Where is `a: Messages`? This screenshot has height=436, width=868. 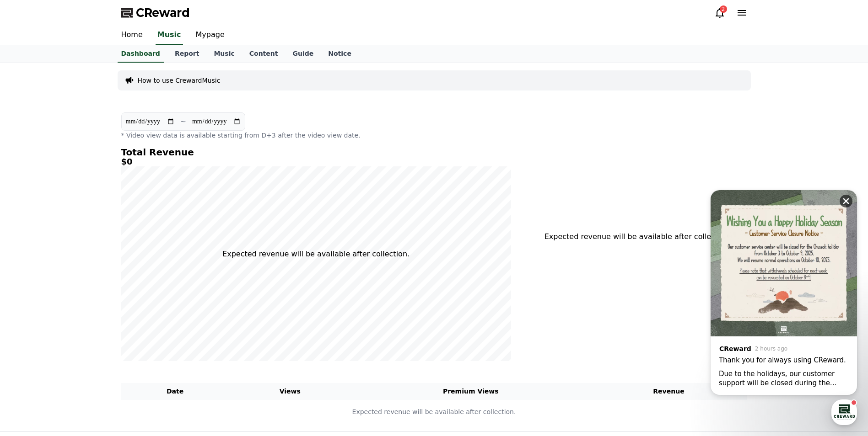 a: Messages is located at coordinates (89, 301).